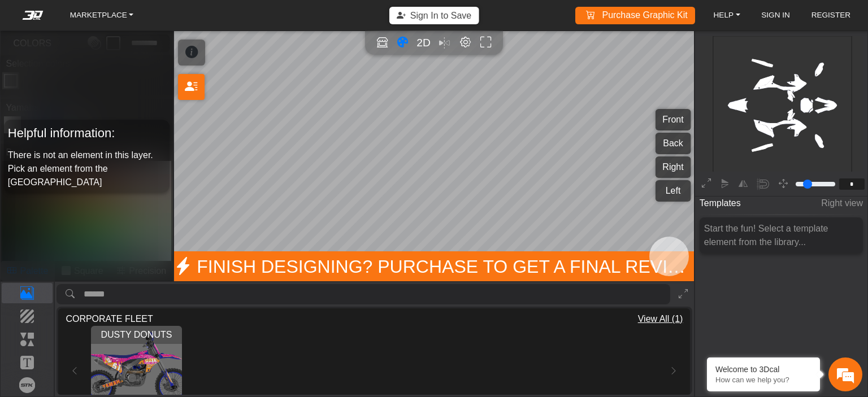 This screenshot has width=868, height=397. I want to click on span: View All (1), so click(661, 319).